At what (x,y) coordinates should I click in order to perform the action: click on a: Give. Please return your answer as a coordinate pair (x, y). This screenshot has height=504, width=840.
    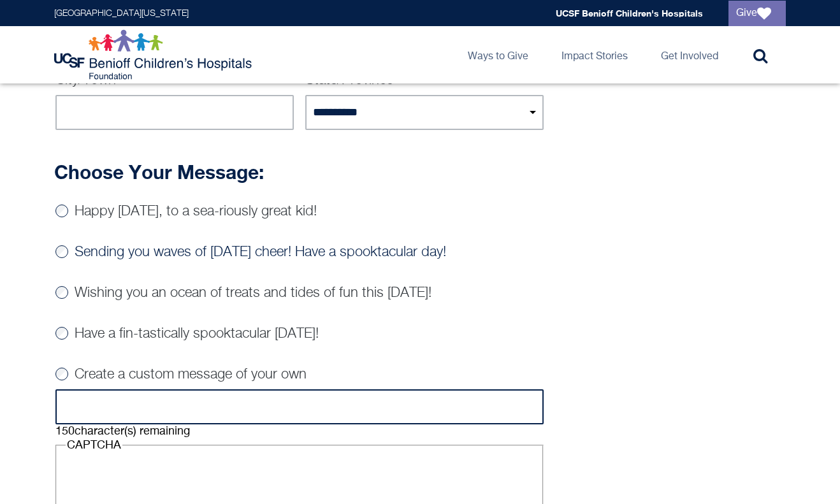
    Looking at the image, I should click on (757, 13).